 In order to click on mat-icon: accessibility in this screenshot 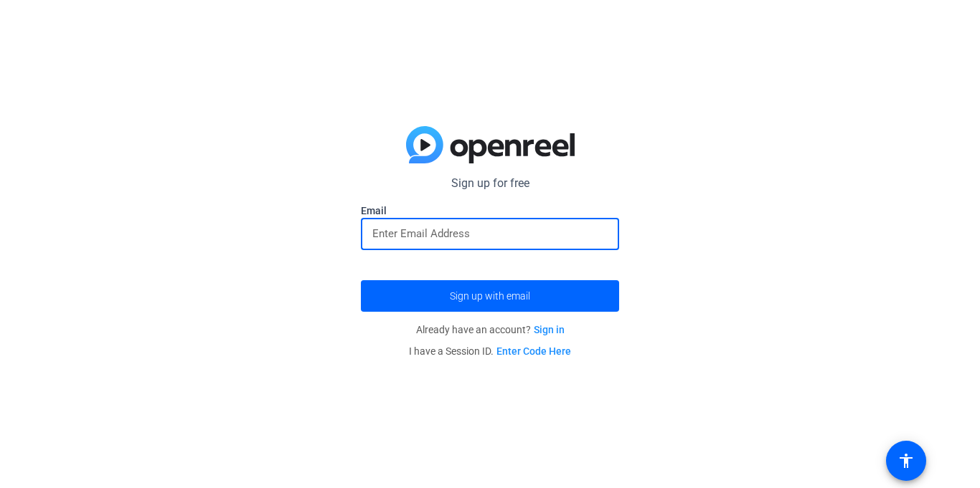, I will do `click(906, 461)`.